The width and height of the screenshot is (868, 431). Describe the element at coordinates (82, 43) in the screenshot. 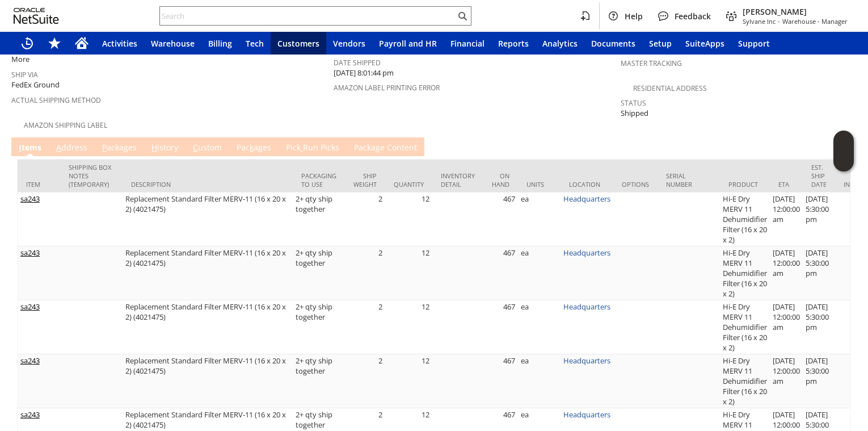

I see `svg: Home` at that location.